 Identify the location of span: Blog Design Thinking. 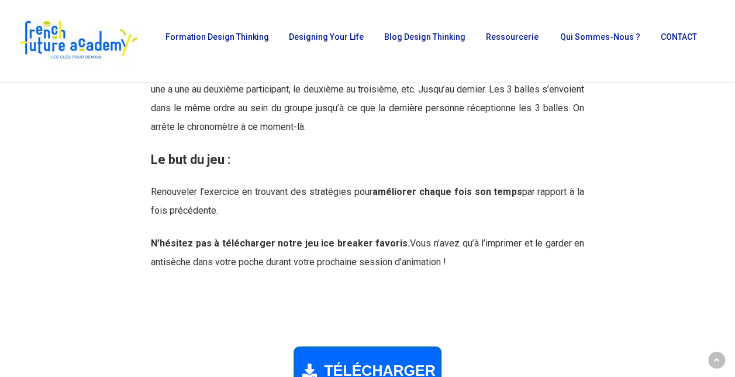
(425, 37).